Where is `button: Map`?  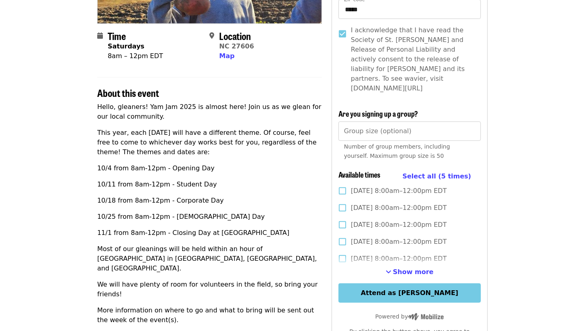 button: Map is located at coordinates (227, 56).